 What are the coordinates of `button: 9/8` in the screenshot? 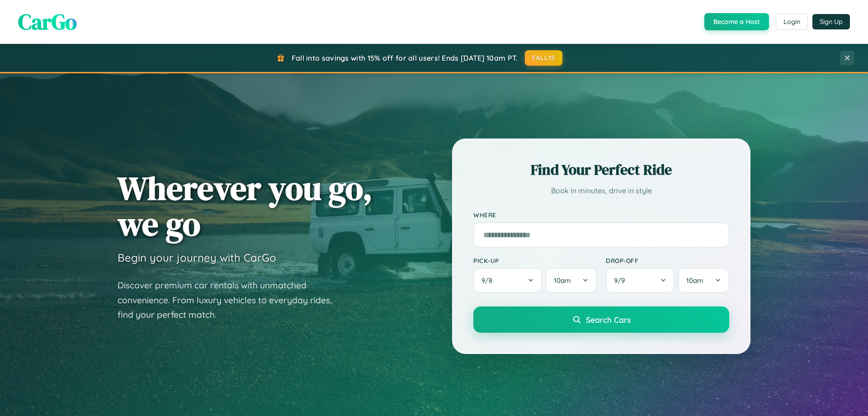 It's located at (508, 280).